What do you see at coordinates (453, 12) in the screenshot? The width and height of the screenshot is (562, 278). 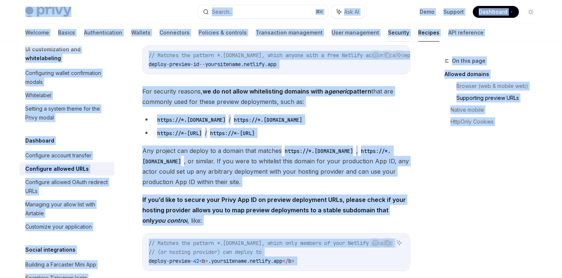 I see `a: Support` at bounding box center [453, 12].